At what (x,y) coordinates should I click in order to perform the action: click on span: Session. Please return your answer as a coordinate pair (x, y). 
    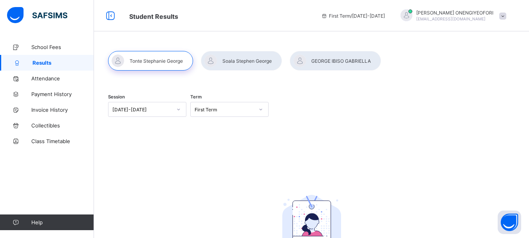
    Looking at the image, I should click on (116, 97).